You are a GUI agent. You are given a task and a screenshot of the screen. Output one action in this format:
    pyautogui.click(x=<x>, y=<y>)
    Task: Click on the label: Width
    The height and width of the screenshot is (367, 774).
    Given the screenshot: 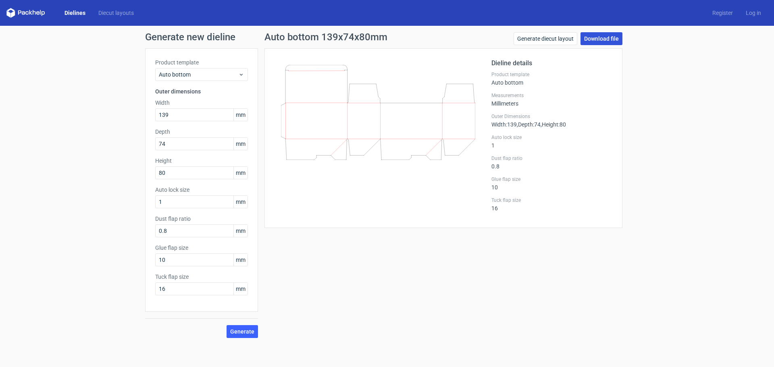 What is the action you would take?
    pyautogui.click(x=201, y=103)
    